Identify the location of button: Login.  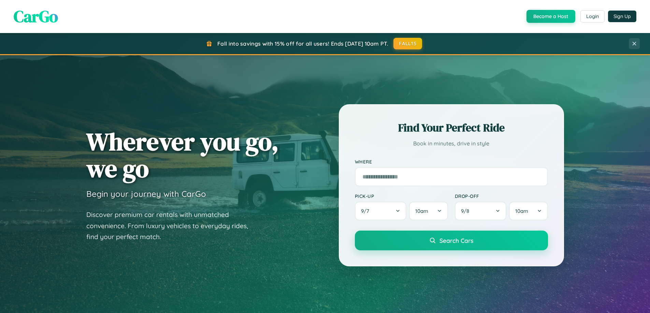
(592, 16).